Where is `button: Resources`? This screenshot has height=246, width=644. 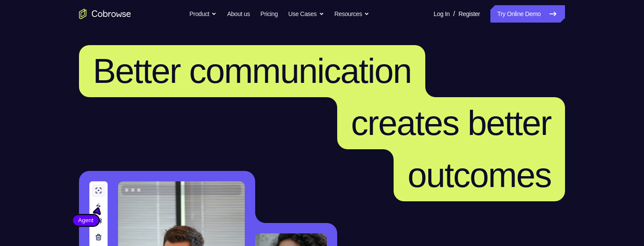
button: Resources is located at coordinates (352, 14).